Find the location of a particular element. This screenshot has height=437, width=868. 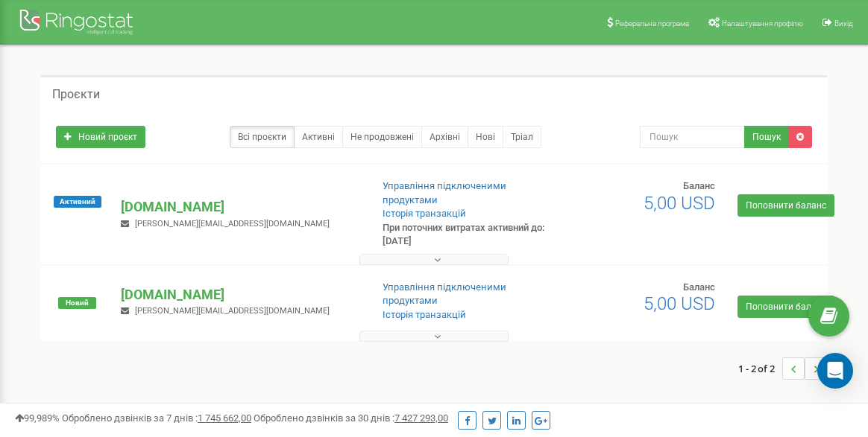

span: Вихід is located at coordinates (843, 23).